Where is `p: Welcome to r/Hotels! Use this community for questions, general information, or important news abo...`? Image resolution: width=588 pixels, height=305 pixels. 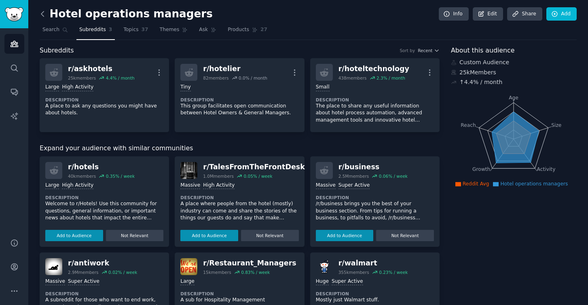
p: Welcome to r/Hotels! Use this community for questions, general information, or important news abo... is located at coordinates (104, 211).